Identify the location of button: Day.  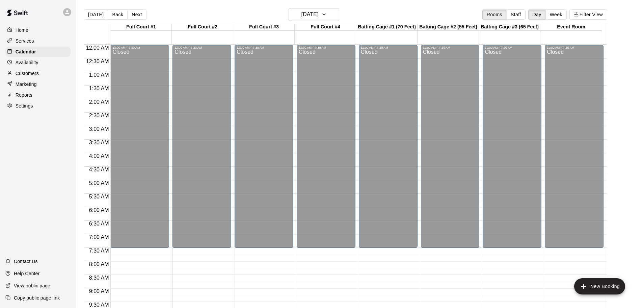
(537, 15).